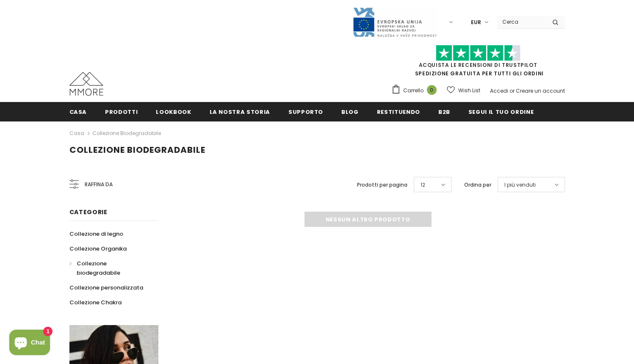  I want to click on span: Carrello, so click(413, 90).